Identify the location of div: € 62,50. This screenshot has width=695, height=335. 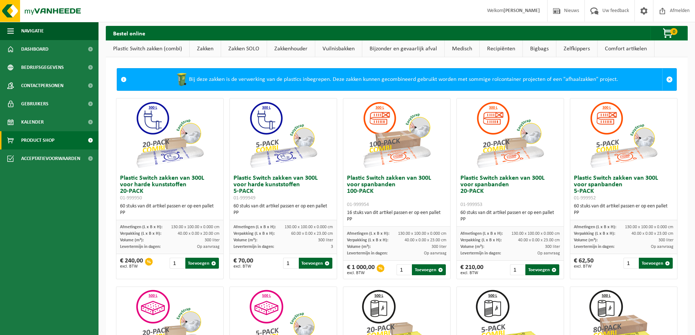
(584, 264).